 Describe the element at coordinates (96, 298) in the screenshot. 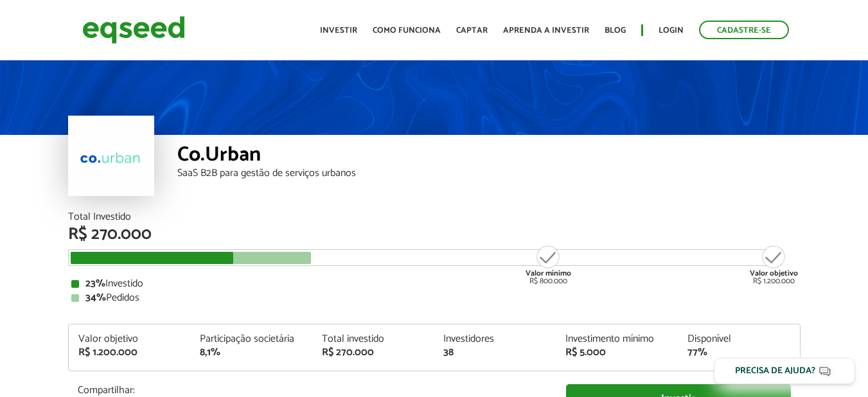

I see `strong: 34%` at that location.